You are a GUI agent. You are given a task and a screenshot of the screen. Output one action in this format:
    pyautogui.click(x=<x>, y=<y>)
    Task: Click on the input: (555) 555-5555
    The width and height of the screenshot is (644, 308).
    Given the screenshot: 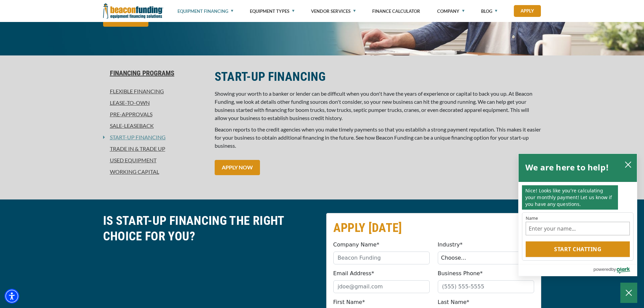 What is the action you would take?
    pyautogui.click(x=486, y=287)
    